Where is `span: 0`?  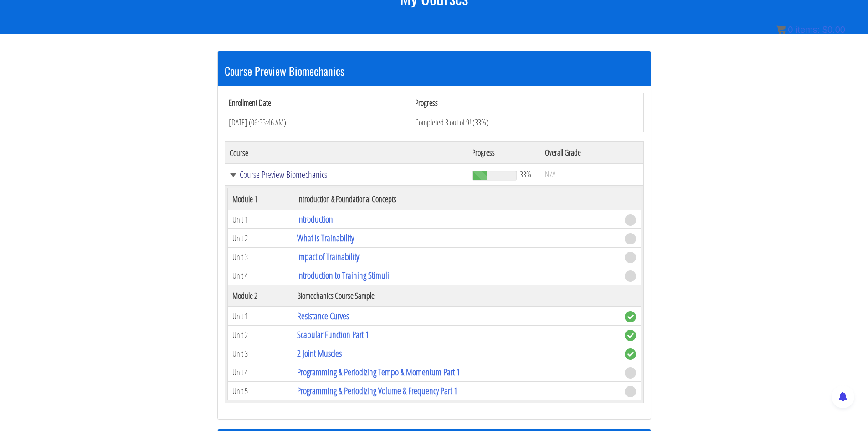
span: 0 is located at coordinates (790, 30).